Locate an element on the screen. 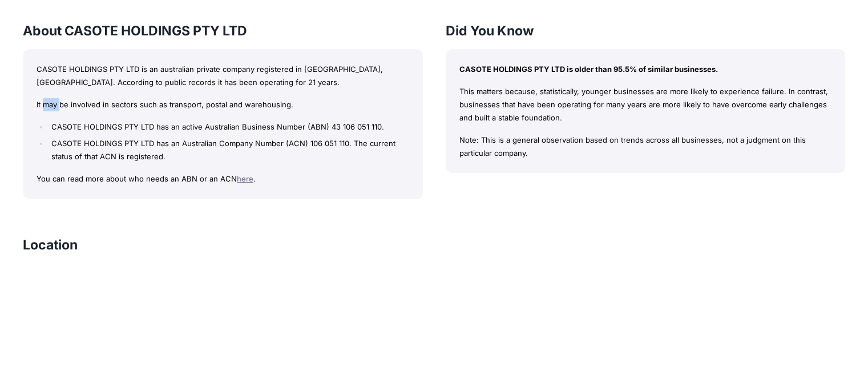 The height and width of the screenshot is (387, 868). p: You can read more about who needs an ABN or an ACN . is located at coordinates (222, 179).